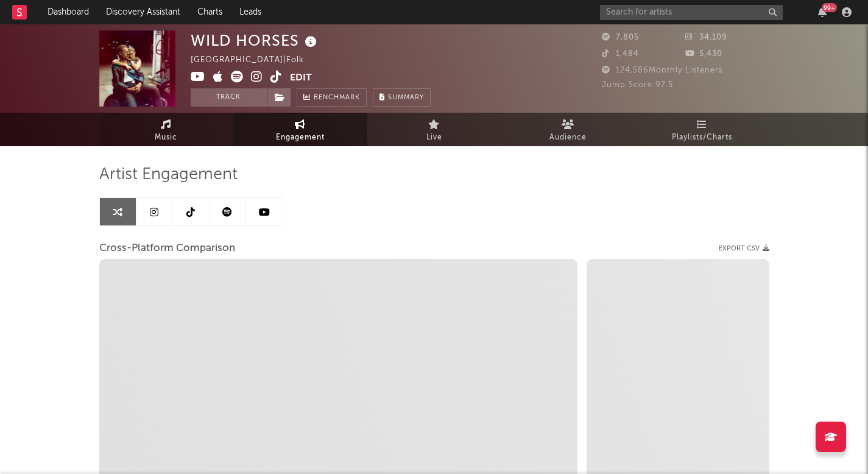  I want to click on span: Artist Engagement, so click(168, 175).